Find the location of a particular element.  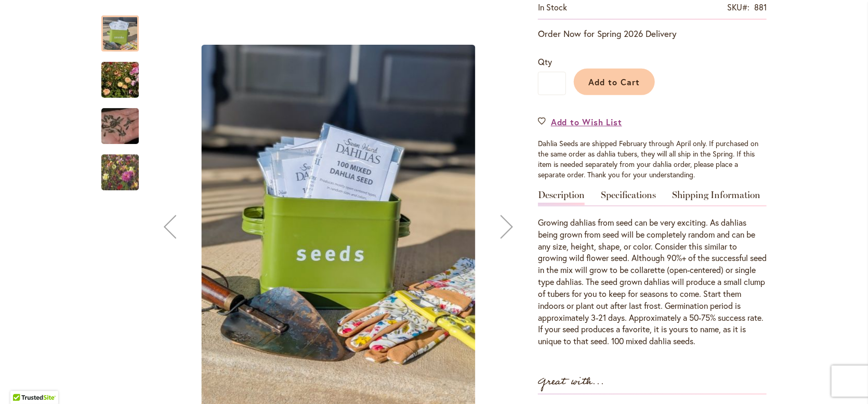

a: Specifications is located at coordinates (629, 198).